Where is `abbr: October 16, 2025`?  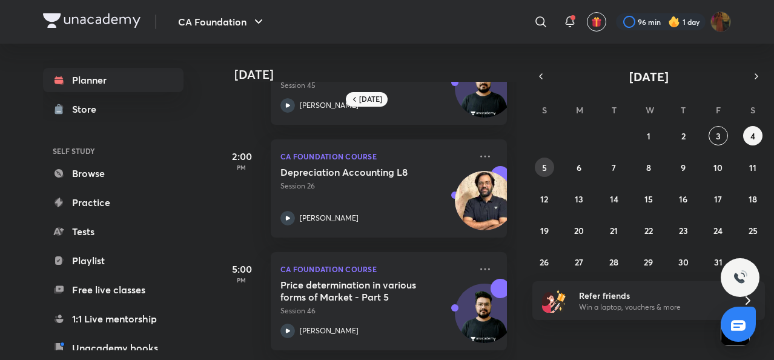 abbr: October 16, 2025 is located at coordinates (684, 199).